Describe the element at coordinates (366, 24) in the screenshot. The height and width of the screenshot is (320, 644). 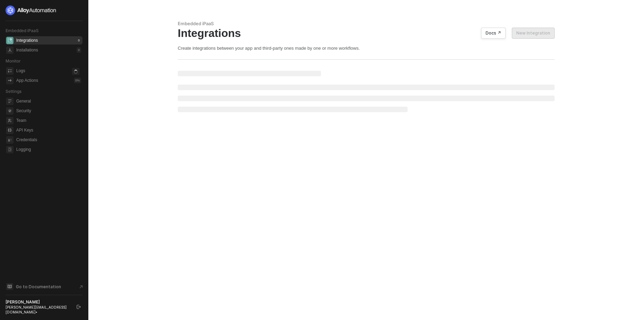
I see `div: Embedded iPaaS` at that location.